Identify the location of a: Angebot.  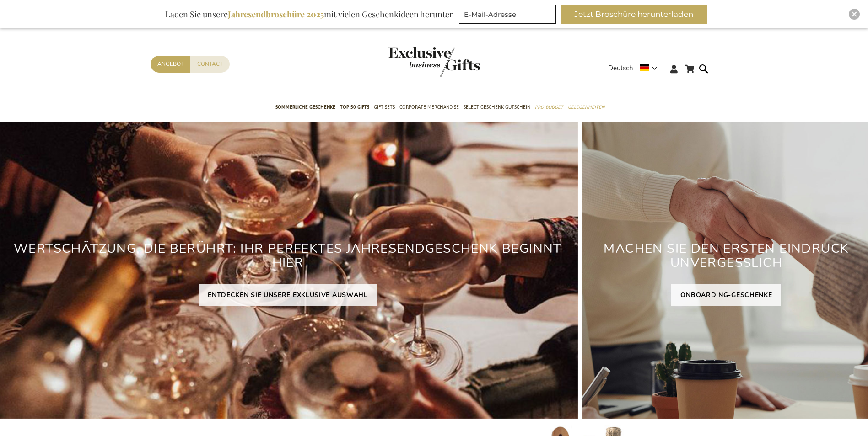
(170, 64).